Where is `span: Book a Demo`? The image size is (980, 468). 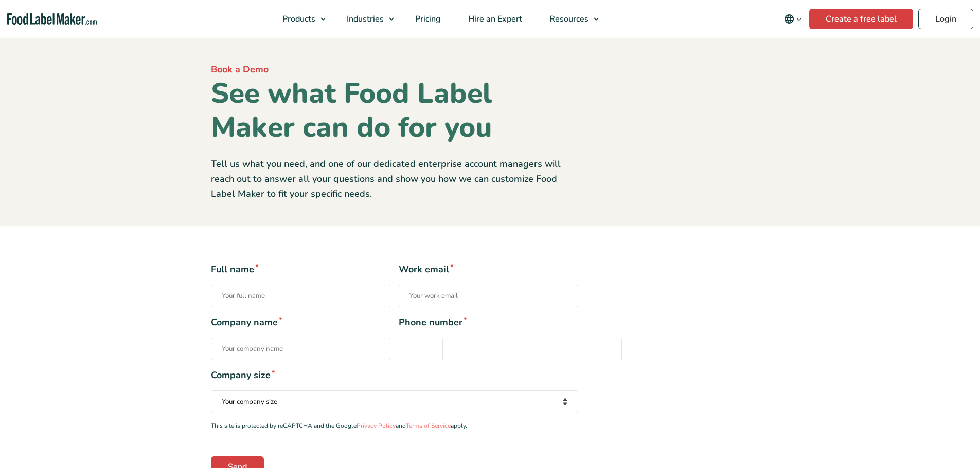
span: Book a Demo is located at coordinates (240, 69).